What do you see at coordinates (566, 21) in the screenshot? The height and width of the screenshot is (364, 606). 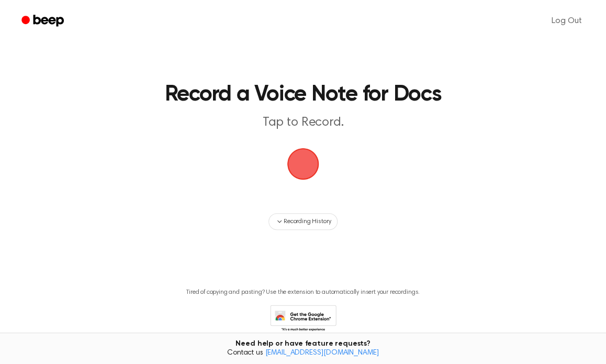 I see `a: Log Out` at bounding box center [566, 21].